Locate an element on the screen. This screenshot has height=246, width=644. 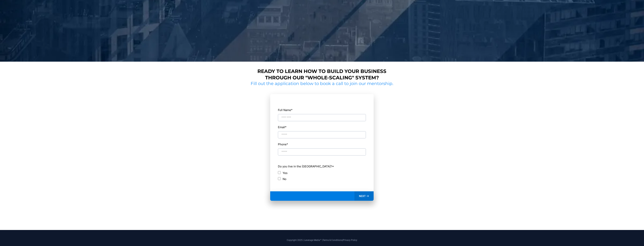
a: Terms & Conditions is located at coordinates (333, 240).